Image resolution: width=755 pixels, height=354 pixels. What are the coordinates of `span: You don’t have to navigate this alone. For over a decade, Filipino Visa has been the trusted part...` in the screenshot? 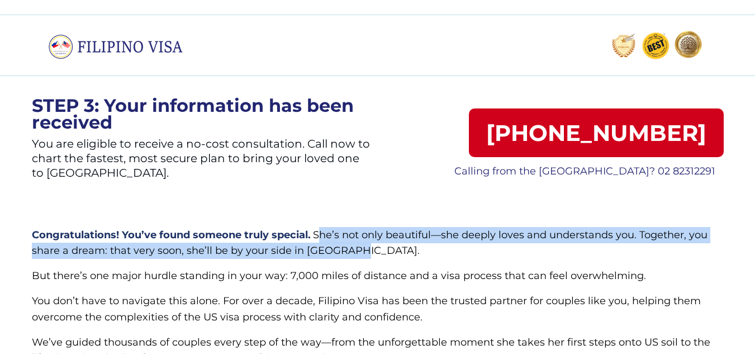 It's located at (366, 308).